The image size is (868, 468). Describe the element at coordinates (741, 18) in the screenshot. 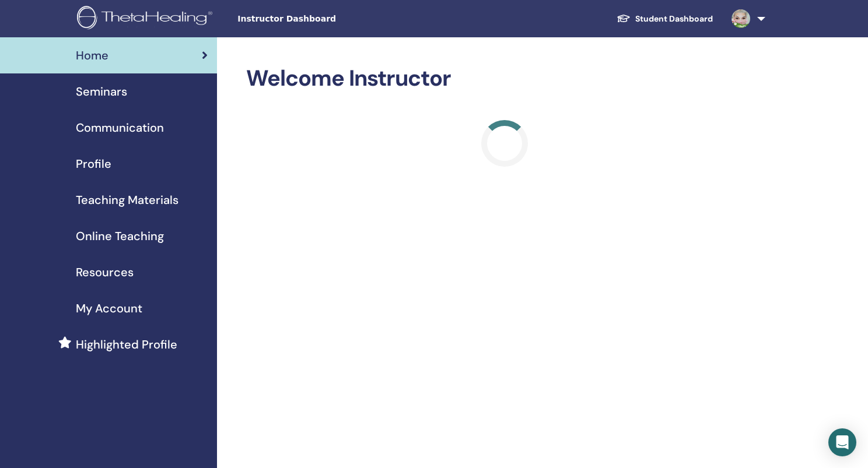

I see `img: default.jpg` at that location.